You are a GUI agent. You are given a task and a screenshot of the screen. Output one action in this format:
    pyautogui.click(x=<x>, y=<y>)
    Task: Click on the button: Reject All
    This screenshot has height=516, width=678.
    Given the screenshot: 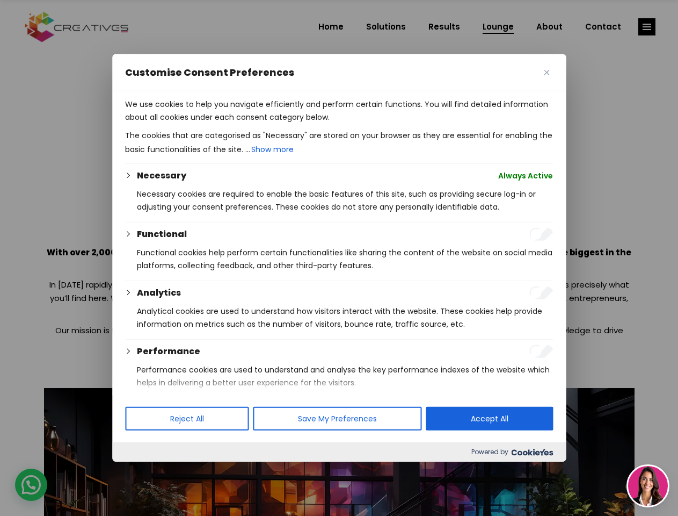 What is the action you would take?
    pyautogui.click(x=187, y=418)
    